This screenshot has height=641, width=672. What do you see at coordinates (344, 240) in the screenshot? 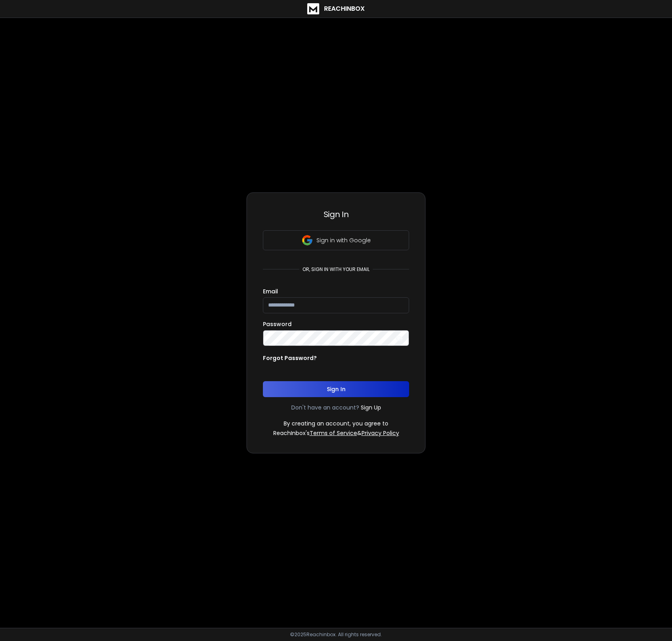
I see `p: Sign in with Google` at bounding box center [344, 240].